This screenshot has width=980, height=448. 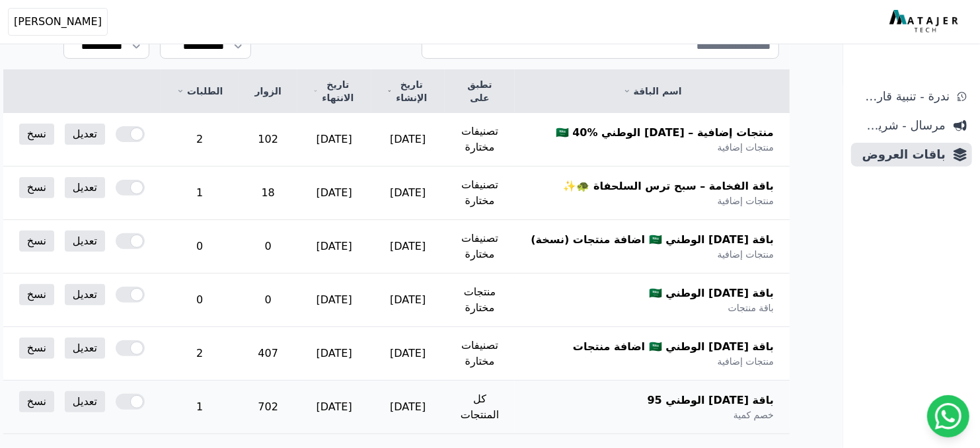 I want to click on a: تاريخ الانتهاء, so click(x=335, y=91).